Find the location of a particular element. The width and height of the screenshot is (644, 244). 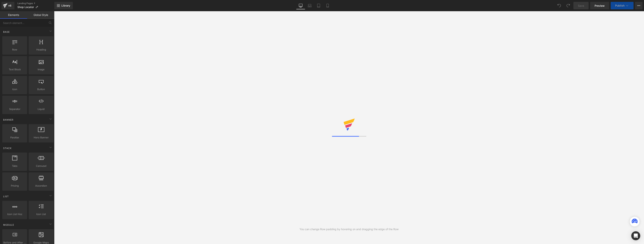

div: Open Intercom Messenger is located at coordinates (636, 236).